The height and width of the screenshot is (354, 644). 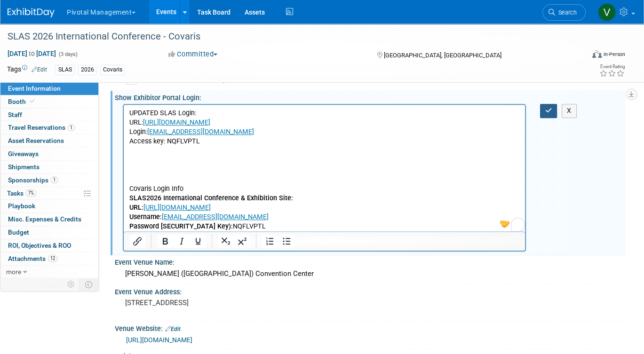 What do you see at coordinates (137, 242) in the screenshot?
I see `button: Insert/edit link` at bounding box center [137, 242].